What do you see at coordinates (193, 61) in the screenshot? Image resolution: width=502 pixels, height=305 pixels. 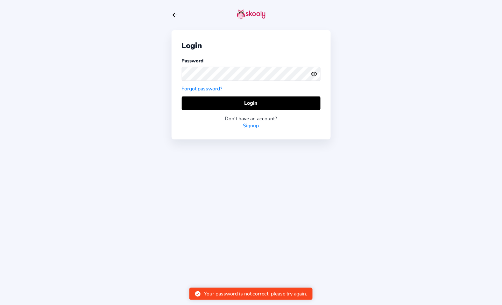 I see `label: Password` at bounding box center [193, 61].